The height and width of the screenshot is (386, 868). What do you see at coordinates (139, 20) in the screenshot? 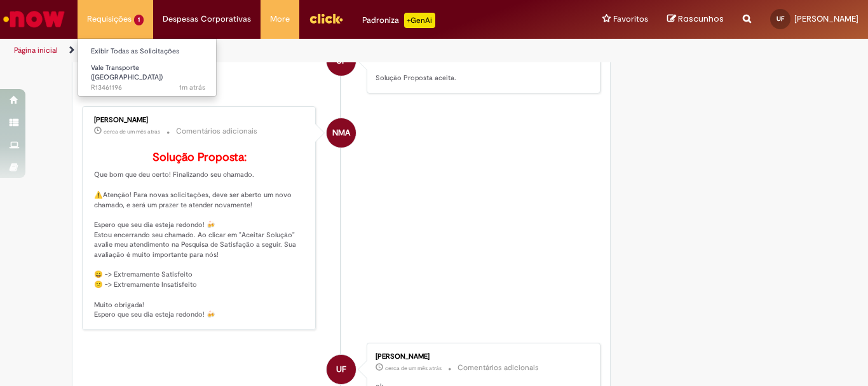
I see `span: 1` at bounding box center [139, 20].